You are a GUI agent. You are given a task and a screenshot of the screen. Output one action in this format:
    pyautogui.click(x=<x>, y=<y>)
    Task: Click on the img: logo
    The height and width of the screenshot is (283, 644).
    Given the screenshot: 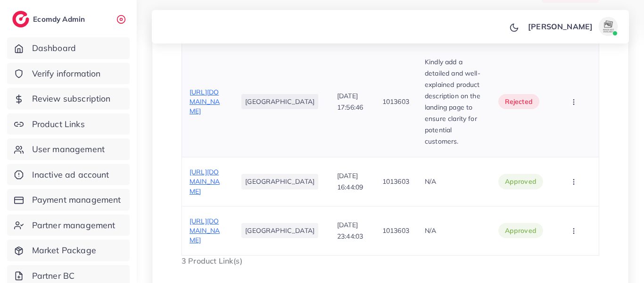 What is the action you would take?
    pyautogui.click(x=21, y=19)
    